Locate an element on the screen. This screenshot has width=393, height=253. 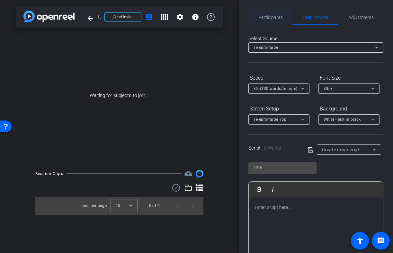
input: Title is located at coordinates (283, 168).